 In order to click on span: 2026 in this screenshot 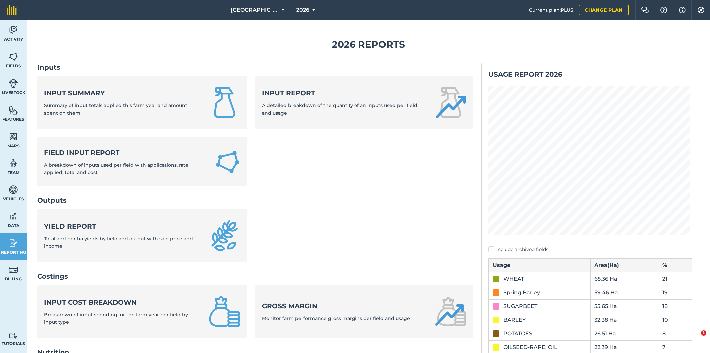, I will do `click(303, 10)`.